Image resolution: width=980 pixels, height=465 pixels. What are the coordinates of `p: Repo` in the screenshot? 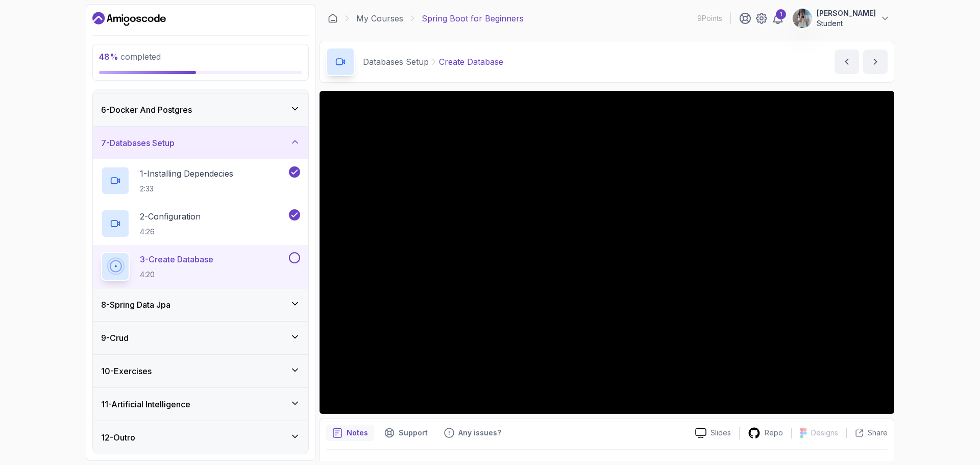 It's located at (774, 433).